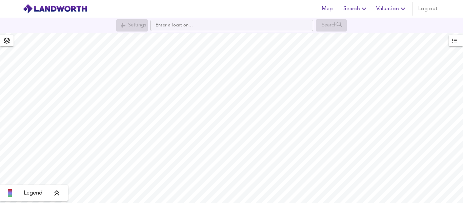 The width and height of the screenshot is (463, 203). What do you see at coordinates (428, 9) in the screenshot?
I see `button: Log out` at bounding box center [428, 9].